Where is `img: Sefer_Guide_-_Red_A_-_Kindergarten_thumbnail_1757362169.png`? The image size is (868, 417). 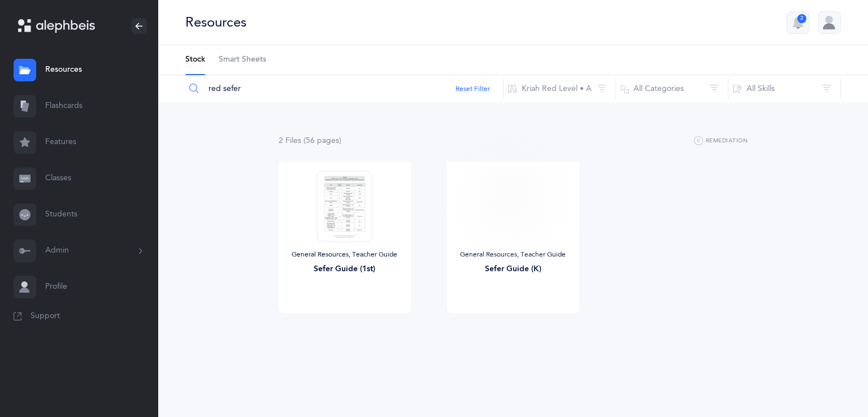 img: Sefer_Guide_-_Red_A_-_Kindergarten_thumbnail_1757362169.png is located at coordinates (513, 206).